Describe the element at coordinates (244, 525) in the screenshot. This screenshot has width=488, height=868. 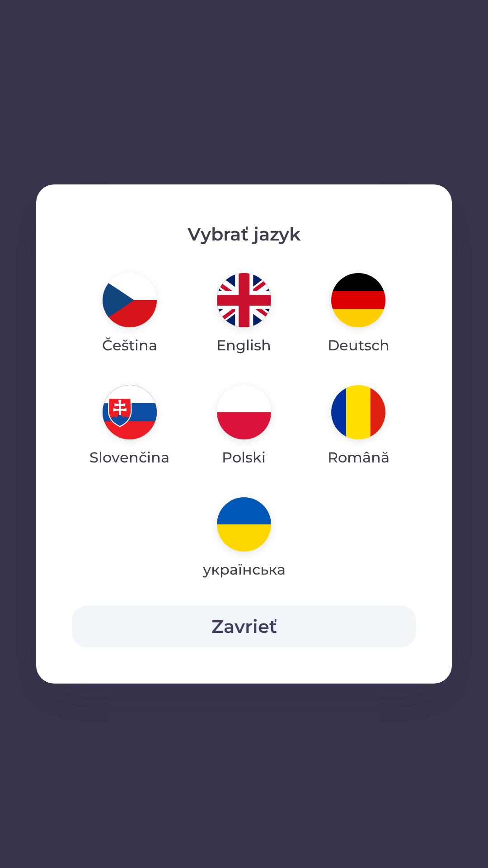
I see `img: uk flag` at that location.